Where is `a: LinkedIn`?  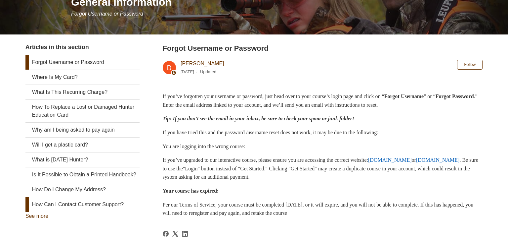 a: LinkedIn is located at coordinates (185, 233).